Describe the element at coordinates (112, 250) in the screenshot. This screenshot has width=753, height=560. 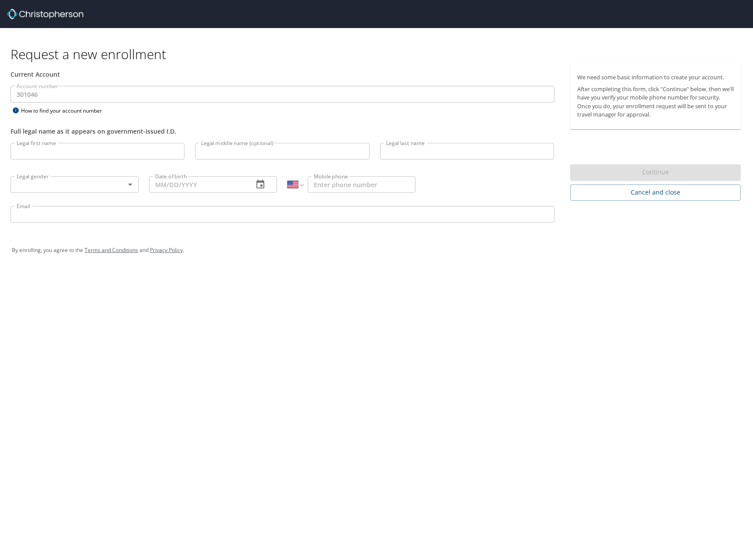
I see `a: Terms and Conditions` at that location.